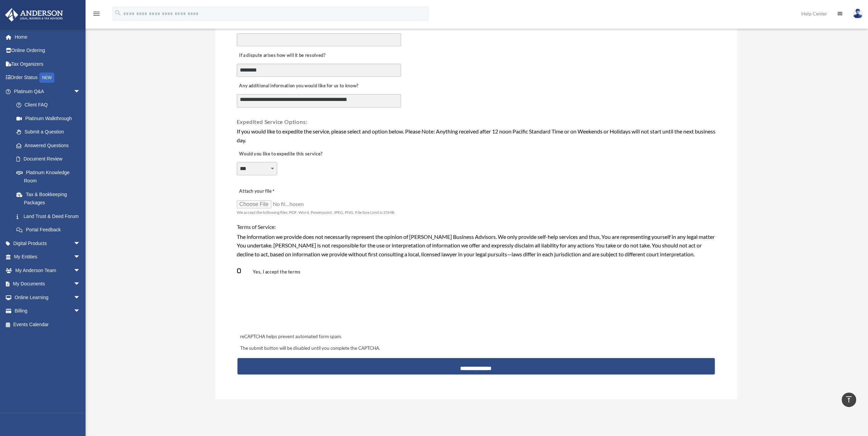  I want to click on a: Portal Feedback, so click(50, 230).